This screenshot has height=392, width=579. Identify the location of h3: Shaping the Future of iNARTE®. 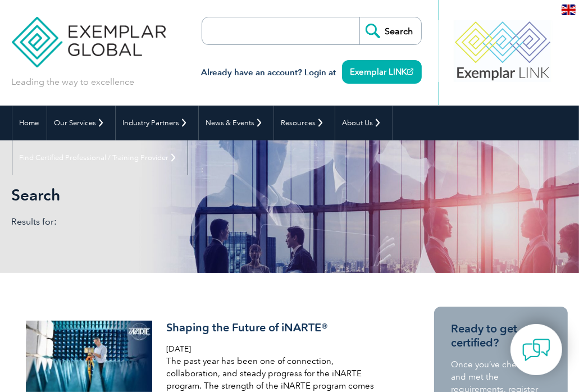
(274, 327).